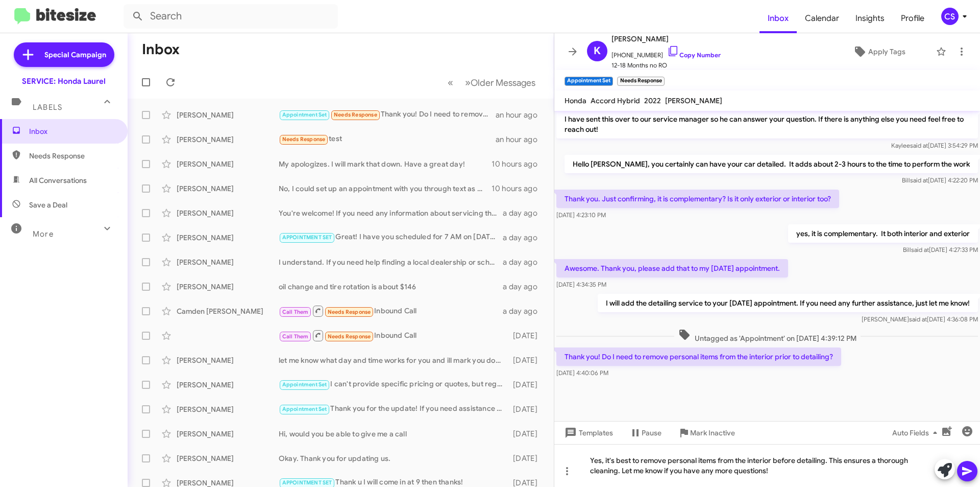 The width and height of the screenshot is (980, 487). What do you see at coordinates (393, 434) in the screenshot?
I see `div: Hi, would you be able to give me a call` at bounding box center [393, 434].